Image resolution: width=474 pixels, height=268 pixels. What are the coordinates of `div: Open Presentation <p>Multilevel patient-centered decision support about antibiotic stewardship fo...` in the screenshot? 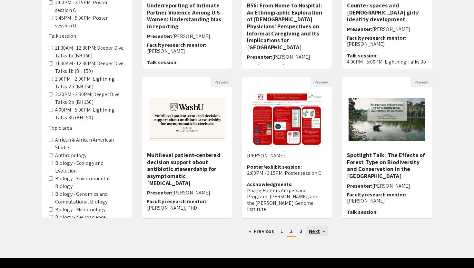 It's located at (187, 148).